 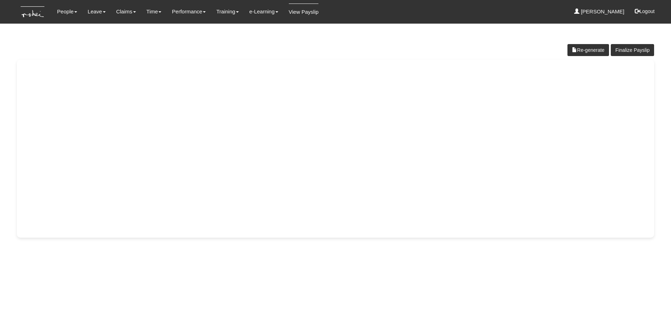 What do you see at coordinates (154, 12) in the screenshot?
I see `a: Time` at bounding box center [154, 12].